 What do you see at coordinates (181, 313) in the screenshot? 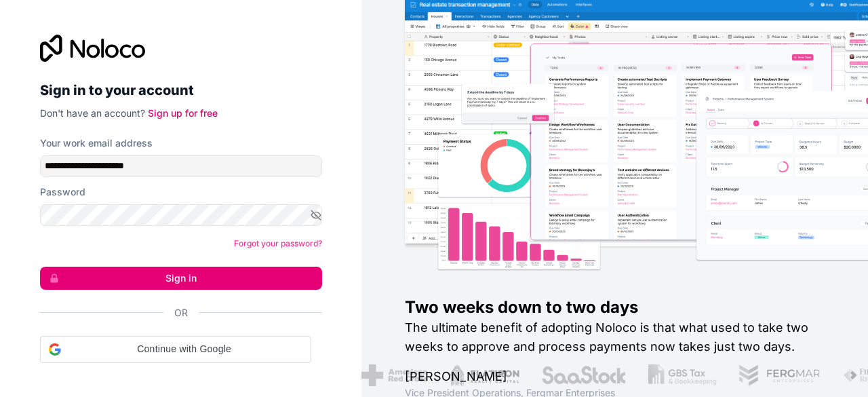
I see `span: Or` at bounding box center [181, 313].